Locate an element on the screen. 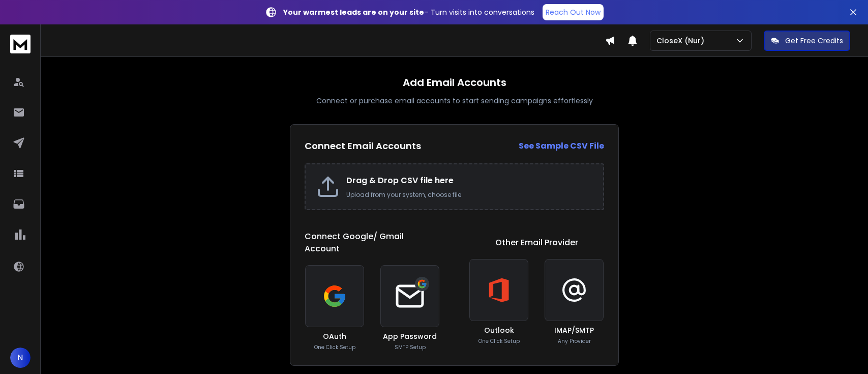 This screenshot has width=868, height=374. p: SMTP Setup is located at coordinates (410, 347).